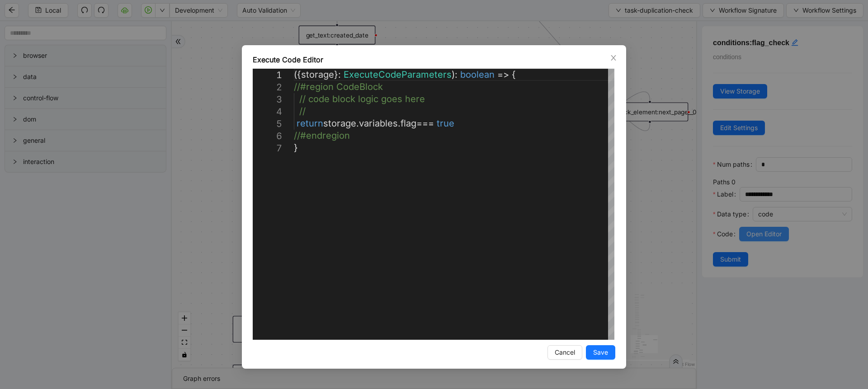 This screenshot has width=868, height=389. Describe the element at coordinates (565, 353) in the screenshot. I see `button: Cancel` at that location.